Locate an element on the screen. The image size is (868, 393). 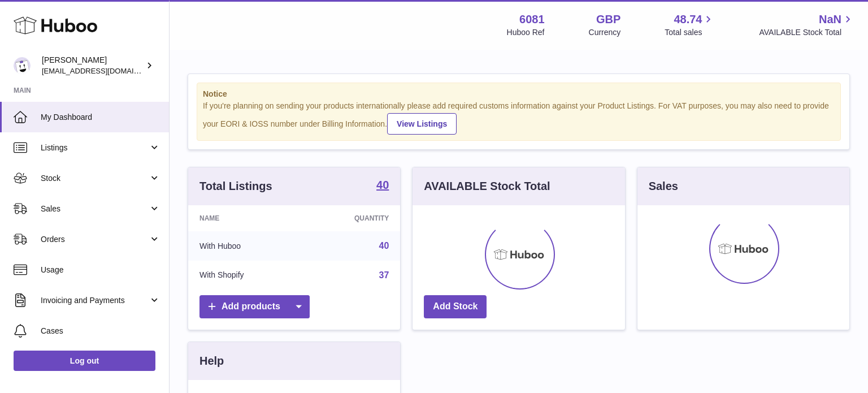
span: AVAILABLE Stock Total is located at coordinates (806, 32).